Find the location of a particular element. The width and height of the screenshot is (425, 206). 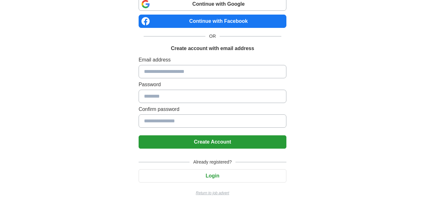

a: Return to job advert is located at coordinates (212, 193).